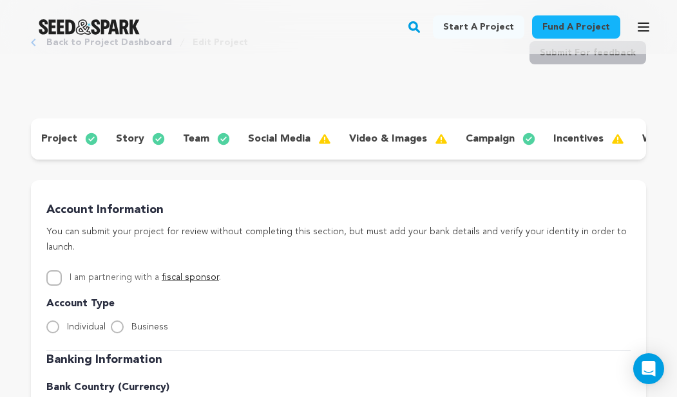 Image resolution: width=677 pixels, height=397 pixels. I want to click on p: Bank Country (Currency), so click(338, 388).